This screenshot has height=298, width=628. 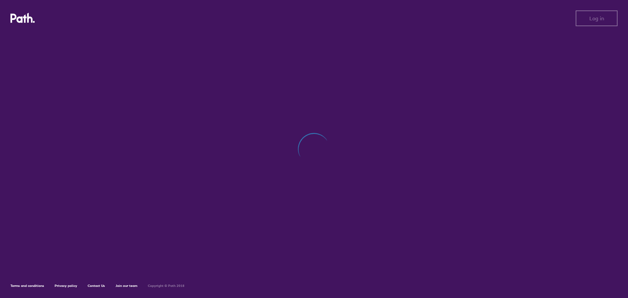 I want to click on a: Join our team, so click(x=126, y=285).